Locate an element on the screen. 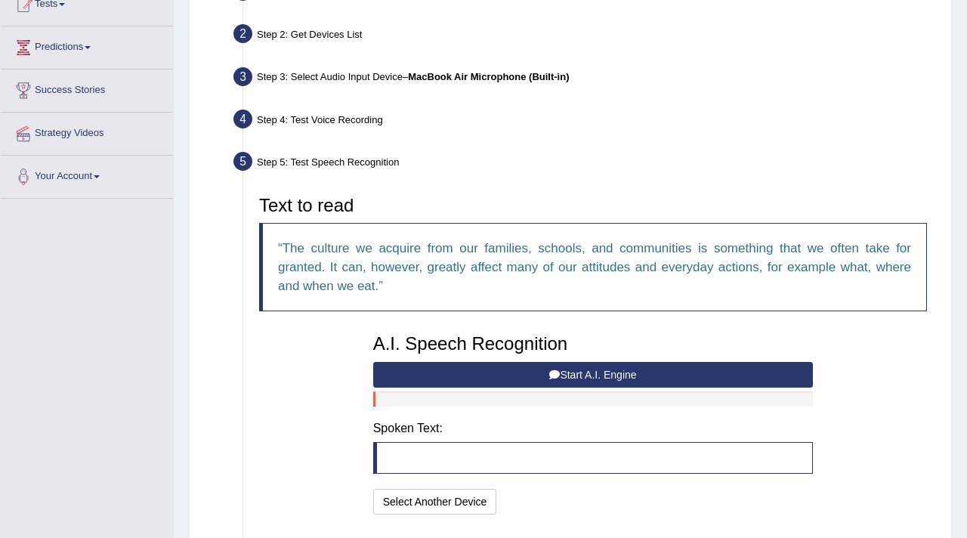 This screenshot has width=967, height=538. div: Step 2: Get Devices List is located at coordinates (586, 36).